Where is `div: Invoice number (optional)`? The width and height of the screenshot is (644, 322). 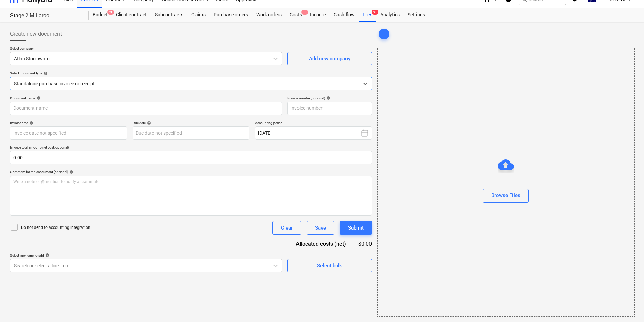 div: Invoice number (optional) is located at coordinates (330, 98).